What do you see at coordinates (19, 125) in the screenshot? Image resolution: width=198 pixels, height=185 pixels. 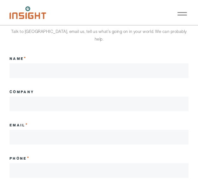 I see `label: Email` at bounding box center [19, 125].